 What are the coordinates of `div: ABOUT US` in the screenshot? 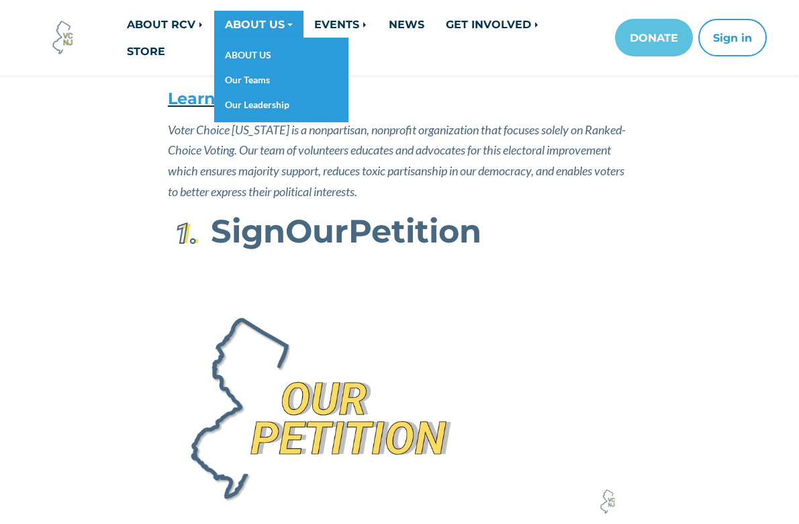 It's located at (281, 80).